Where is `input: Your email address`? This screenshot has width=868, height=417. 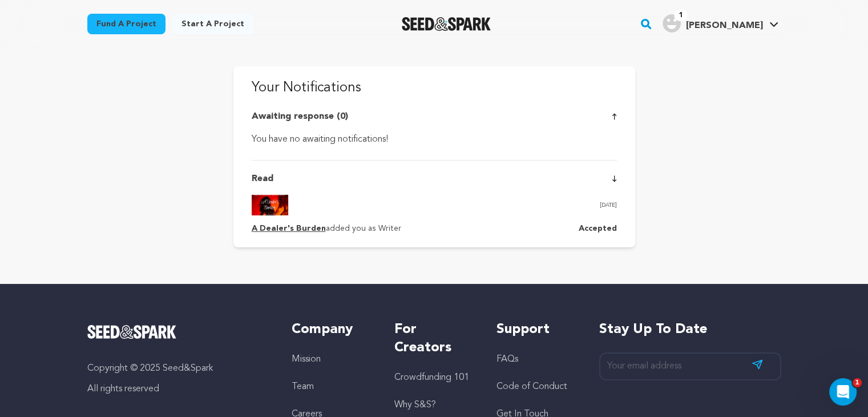 input: Your email address is located at coordinates (690, 366).